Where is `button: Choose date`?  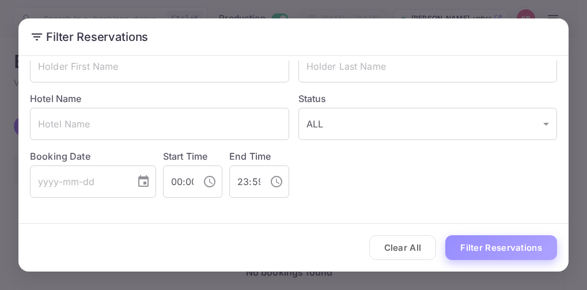
button: Choose date is located at coordinates (143, 181).